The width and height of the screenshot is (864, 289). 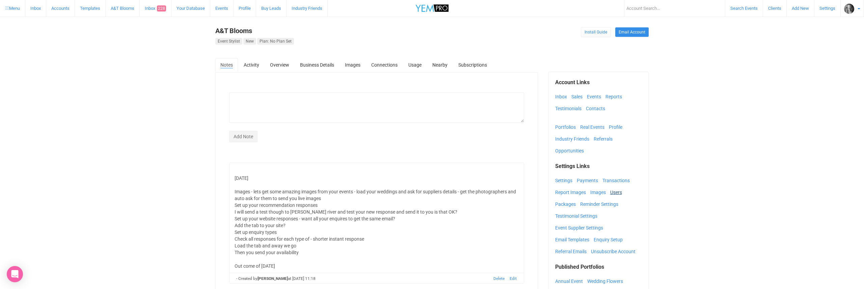 What do you see at coordinates (618, 180) in the screenshot?
I see `a: Transactions` at bounding box center [618, 180].